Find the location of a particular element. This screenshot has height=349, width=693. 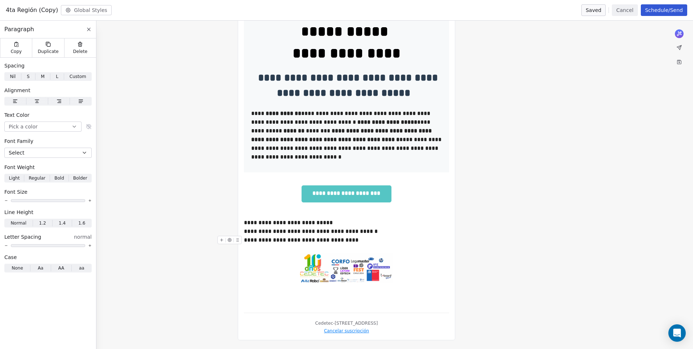

span: Nil is located at coordinates (13, 76).